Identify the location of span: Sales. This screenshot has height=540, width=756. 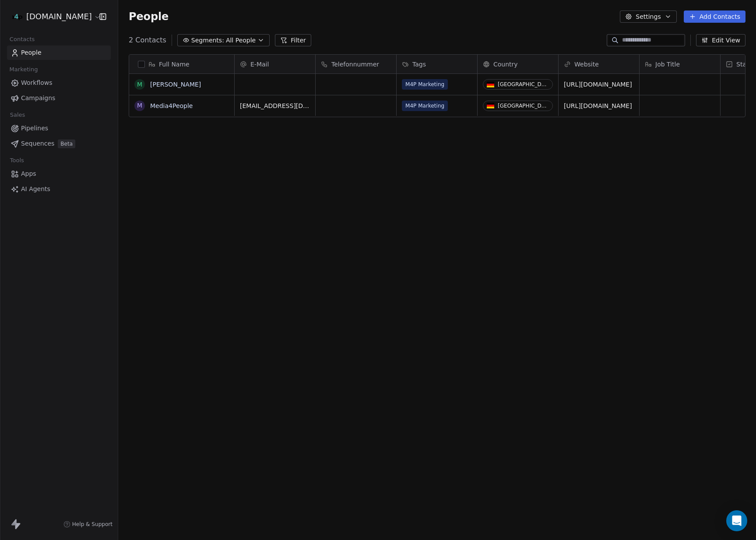
(18, 115).